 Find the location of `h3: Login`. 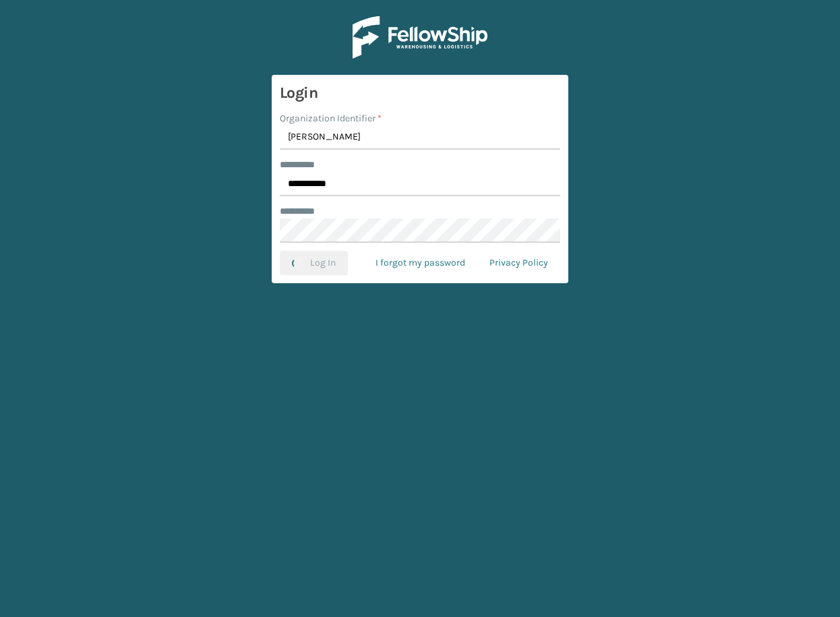

h3: Login is located at coordinates (420, 93).